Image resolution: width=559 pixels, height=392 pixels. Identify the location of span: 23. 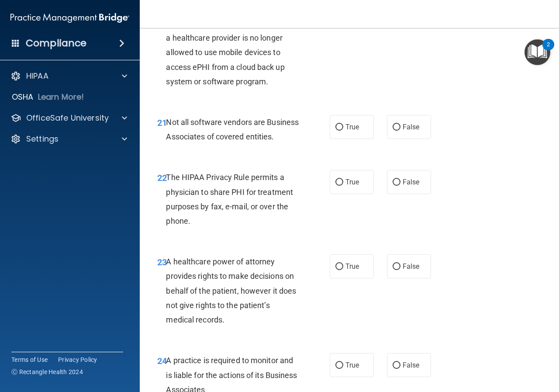
(162, 262).